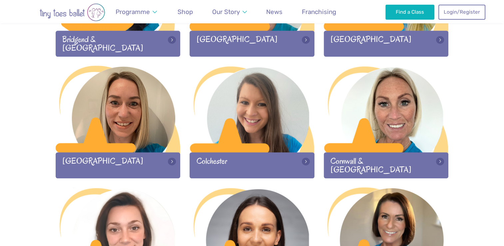 This screenshot has height=246, width=504. Describe the element at coordinates (274, 12) in the screenshot. I see `span: News` at that location.